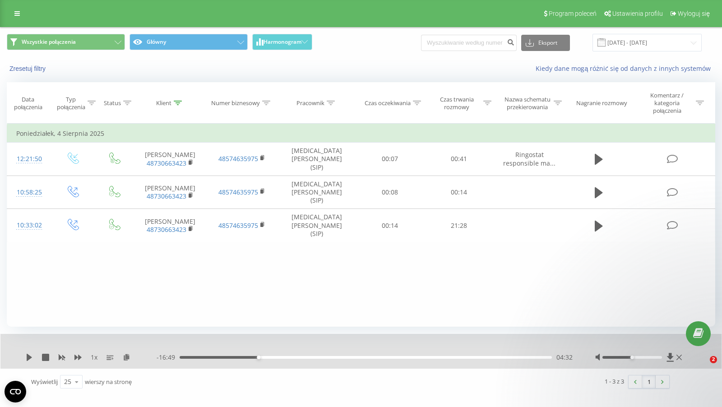  Describe the element at coordinates (66, 42) in the screenshot. I see `button: Wszystkie połączenia` at that location.